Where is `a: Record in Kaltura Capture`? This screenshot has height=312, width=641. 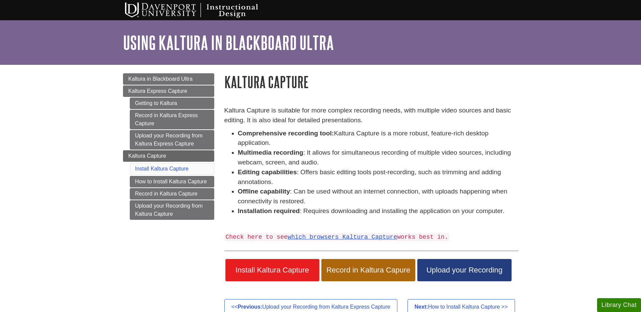 a: Record in Kaltura Capture is located at coordinates (172, 194).